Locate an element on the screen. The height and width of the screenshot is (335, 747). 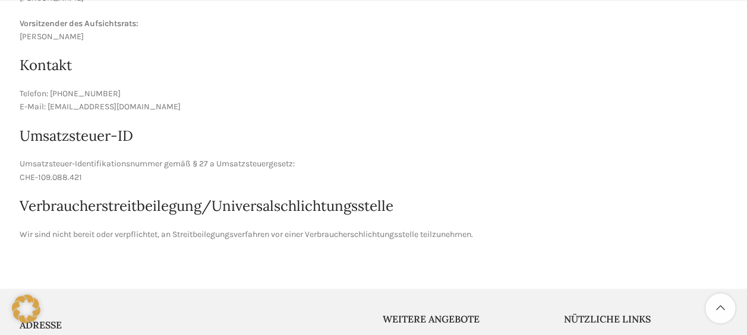
strong: Vorsitzender des Aufsichtsrats: is located at coordinates (79, 23).